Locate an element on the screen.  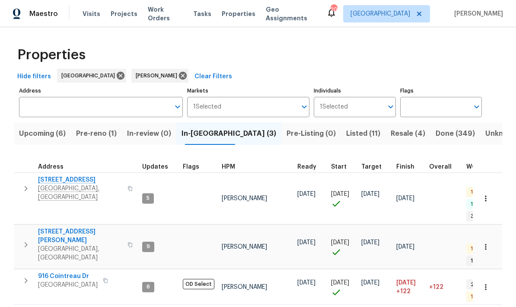
td: 122 day(s) past target finish date is located at coordinates (444, 287).